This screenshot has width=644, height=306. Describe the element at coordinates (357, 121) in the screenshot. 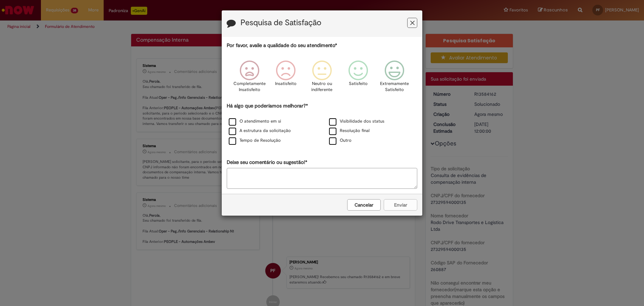

I see `label: Visibilidade dos status` at that location.